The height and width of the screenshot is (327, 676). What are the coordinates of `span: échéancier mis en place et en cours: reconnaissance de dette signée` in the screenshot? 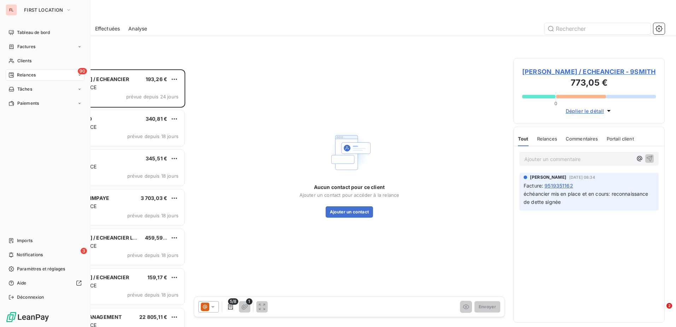 It's located at (586, 198).